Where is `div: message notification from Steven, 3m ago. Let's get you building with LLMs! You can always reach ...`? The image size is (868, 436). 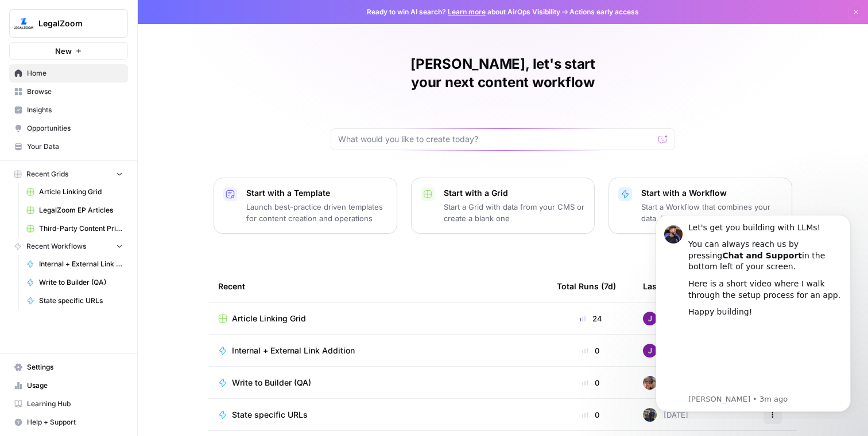 div: message notification from Steven, 3m ago. Let's get you building with LLMs! You can always reach ... is located at coordinates (115, 109).